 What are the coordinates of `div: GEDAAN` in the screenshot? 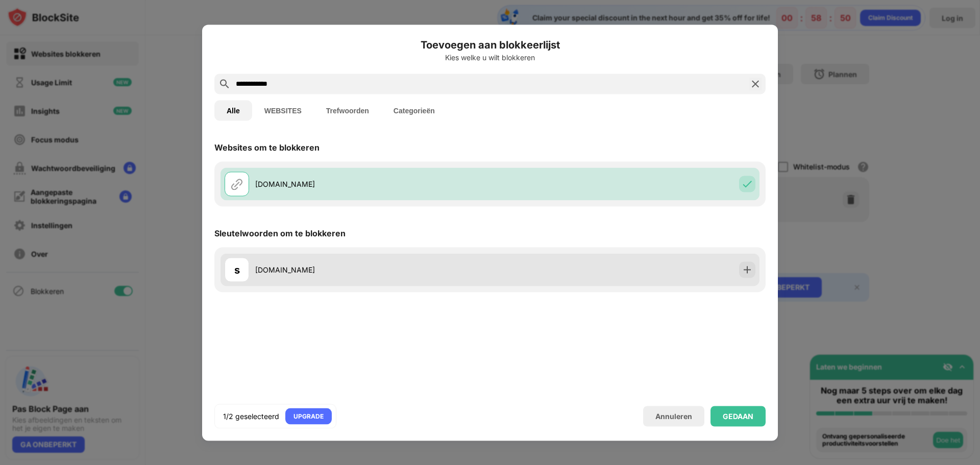 It's located at (738, 416).